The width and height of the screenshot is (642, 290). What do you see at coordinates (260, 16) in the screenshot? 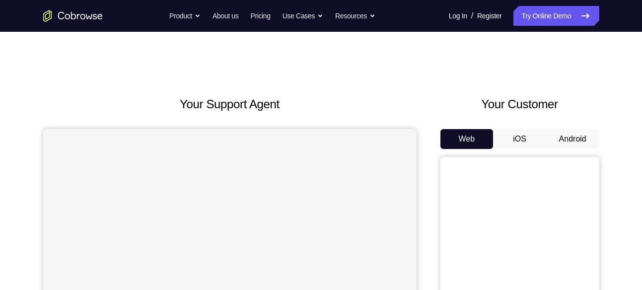
I see `a: Pricing` at bounding box center [260, 16].